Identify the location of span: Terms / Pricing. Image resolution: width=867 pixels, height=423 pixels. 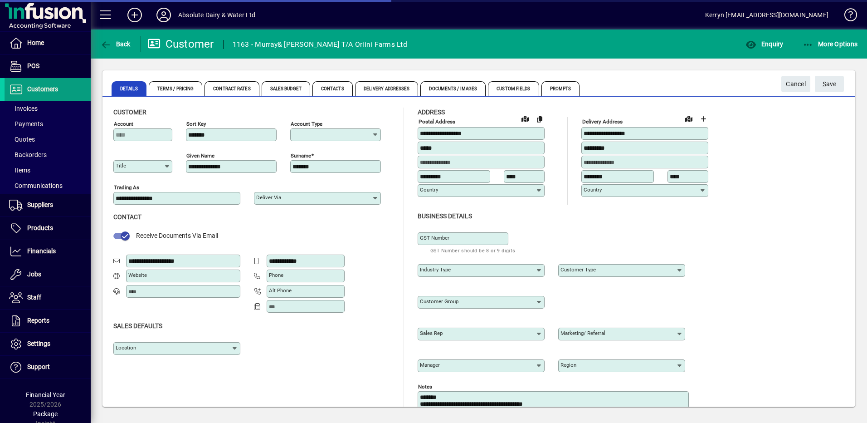
(175, 88).